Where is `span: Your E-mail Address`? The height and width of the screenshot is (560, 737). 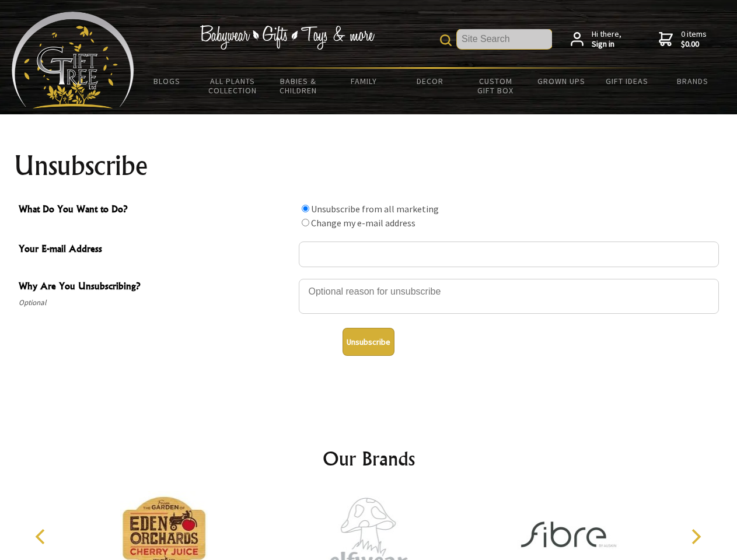
span: Your E-mail Address is located at coordinates (156, 250).